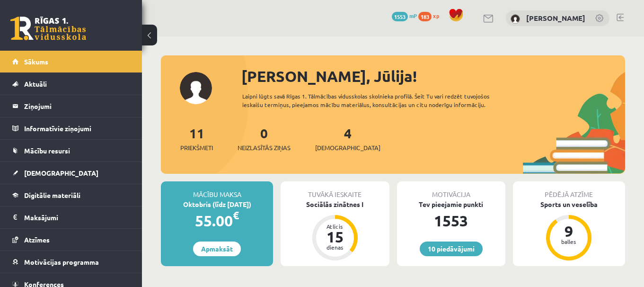 The width and height of the screenshot is (644, 287). What do you see at coordinates (77, 106) in the screenshot?
I see `legend: Ziņojumi` at bounding box center [77, 106].